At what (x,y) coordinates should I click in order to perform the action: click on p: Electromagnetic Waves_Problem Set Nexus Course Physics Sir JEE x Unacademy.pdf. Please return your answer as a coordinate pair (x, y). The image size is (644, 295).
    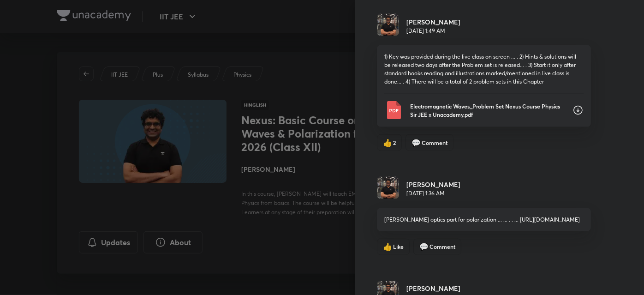
    Looking at the image, I should click on (487, 110).